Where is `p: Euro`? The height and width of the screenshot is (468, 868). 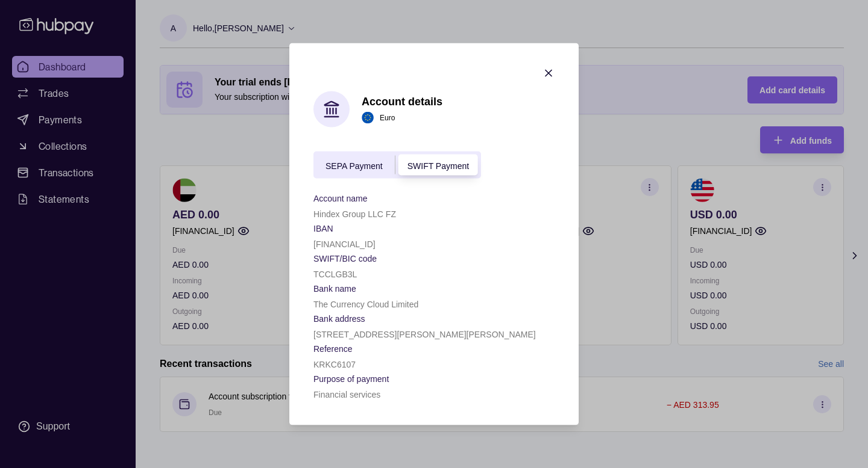
p: Euro is located at coordinates (387, 117).